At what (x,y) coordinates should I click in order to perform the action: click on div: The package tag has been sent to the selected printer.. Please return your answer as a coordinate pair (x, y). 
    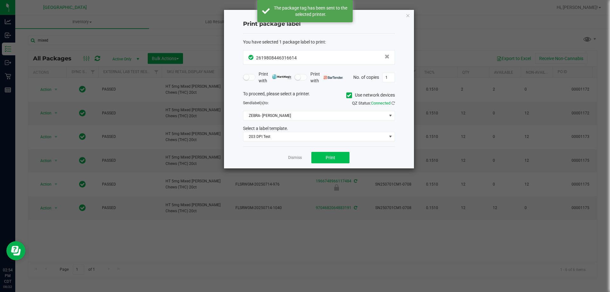
    Looking at the image, I should click on (310, 11).